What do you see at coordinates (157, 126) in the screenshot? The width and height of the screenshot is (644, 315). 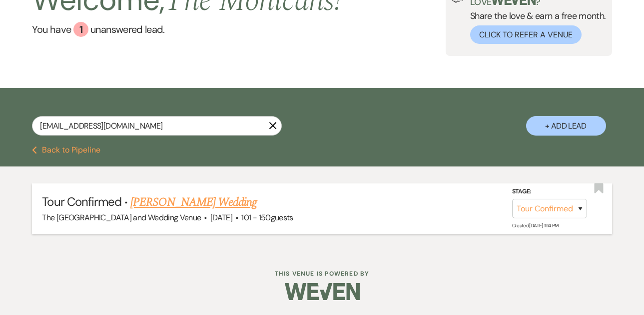 I see `input: Search by name, event date, email address or phone number` at bounding box center [157, 126].